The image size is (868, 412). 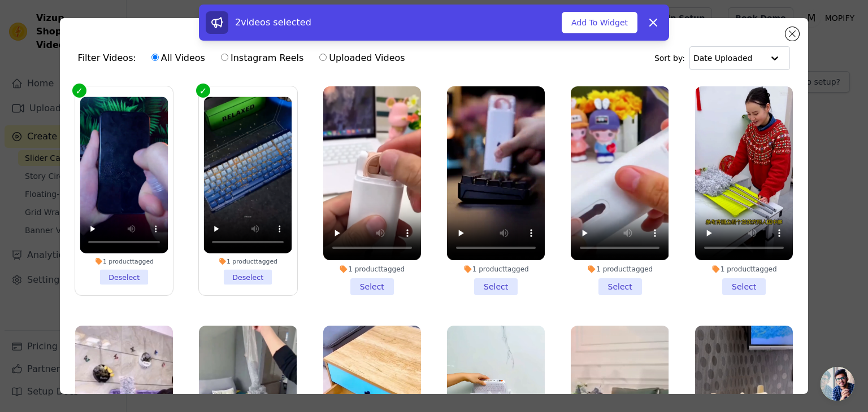 What do you see at coordinates (262, 58) in the screenshot?
I see `label: Instagram Reels` at bounding box center [262, 58].